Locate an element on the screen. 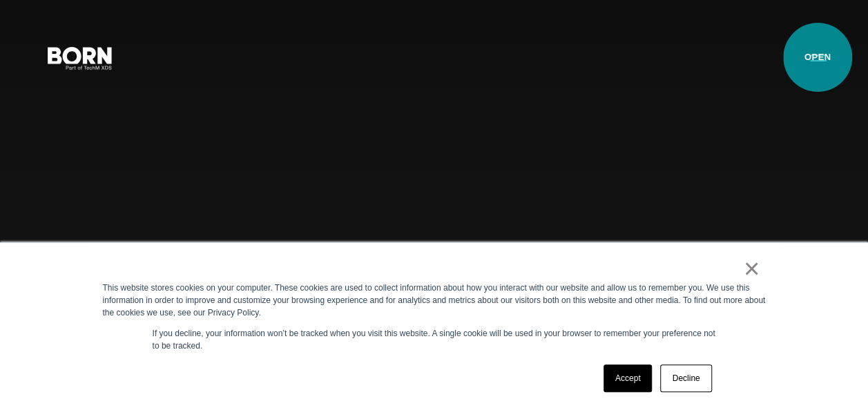  div: This website stores cookies on your computer. These cookies are used to collect information about... is located at coordinates (434, 300).